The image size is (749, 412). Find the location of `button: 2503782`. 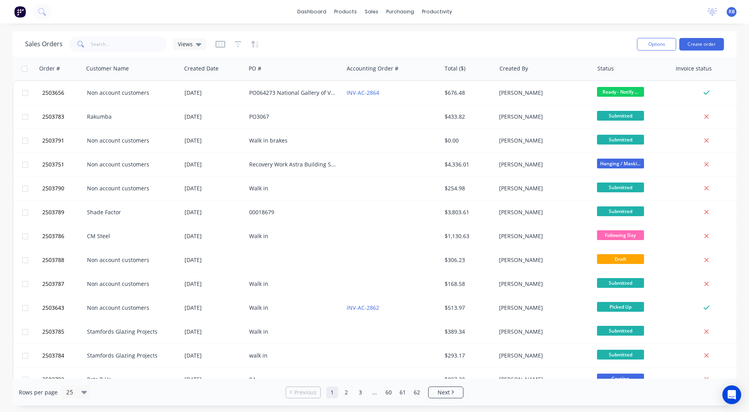

button: 2503782 is located at coordinates (63, 380).